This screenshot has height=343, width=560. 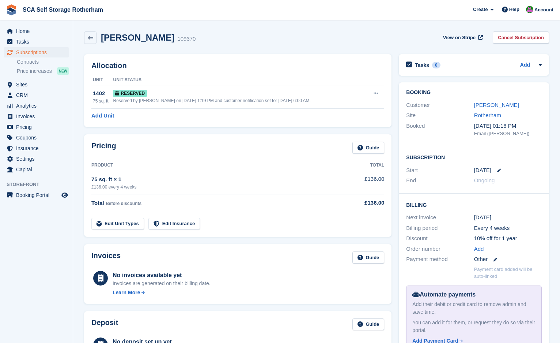 What do you see at coordinates (38, 195) in the screenshot?
I see `span: Booking Portal` at bounding box center [38, 195].